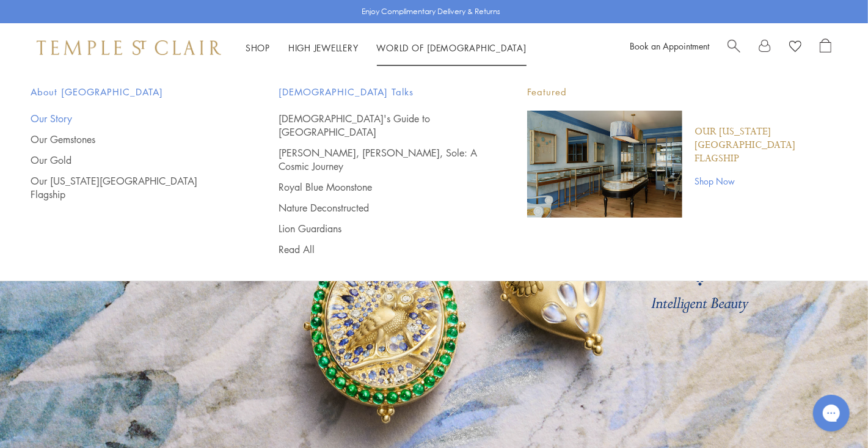 The image size is (868, 448). Describe the element at coordinates (258, 48) in the screenshot. I see `a: ShopShop` at that location.